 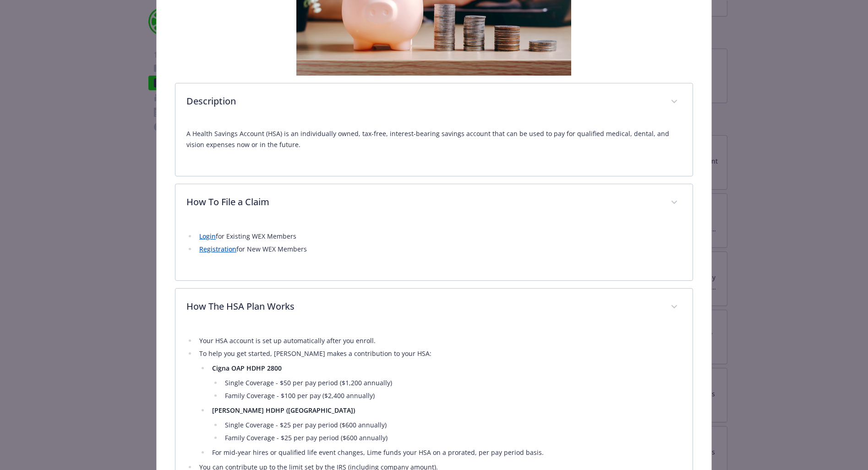 I want to click on a: Registration, so click(x=217, y=249).